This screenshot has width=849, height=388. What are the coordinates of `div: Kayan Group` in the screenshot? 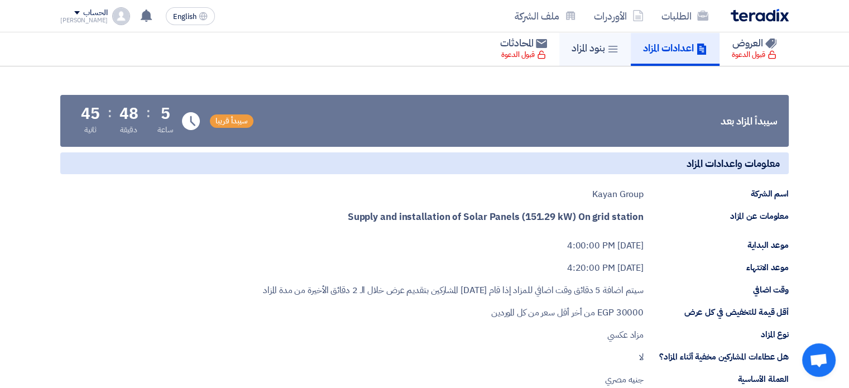 It's located at (618, 194).